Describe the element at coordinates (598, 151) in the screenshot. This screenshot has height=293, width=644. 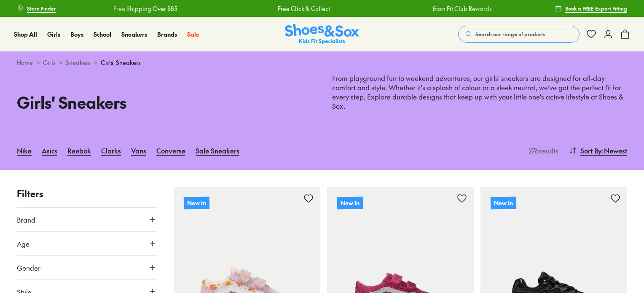
I see `button: Sort By:Newest` at that location.